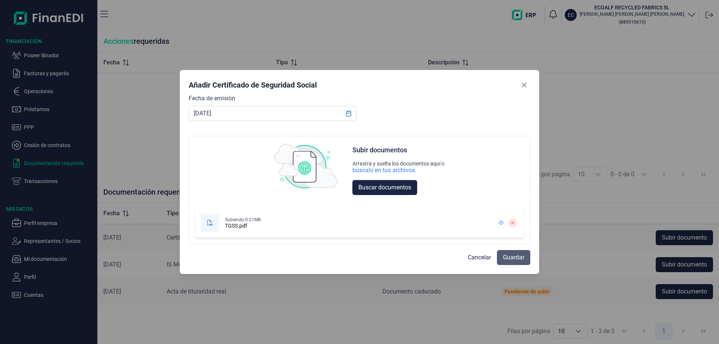  I want to click on div: Añadir Certificado de Seguridad Social, so click(253, 85).